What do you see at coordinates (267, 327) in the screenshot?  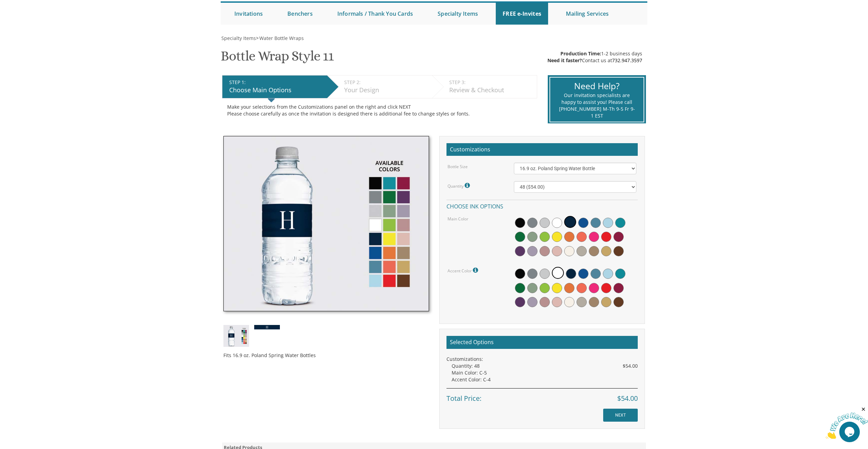 I see `img: strip11.jpg` at bounding box center [267, 327].